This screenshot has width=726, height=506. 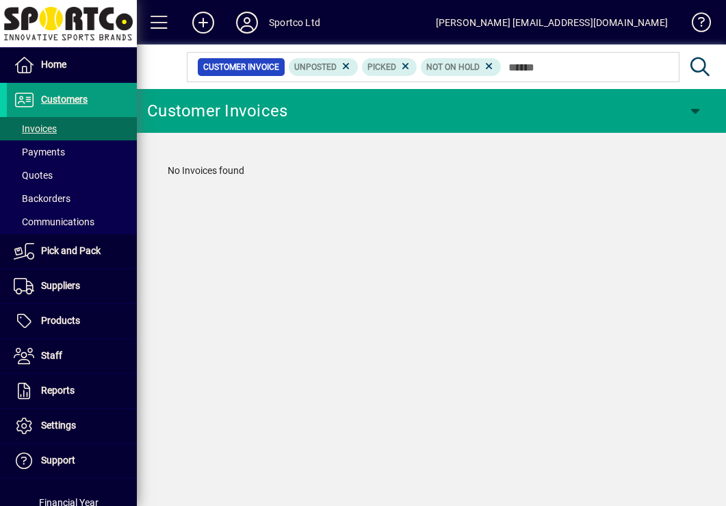 I want to click on span: Reports, so click(x=57, y=390).